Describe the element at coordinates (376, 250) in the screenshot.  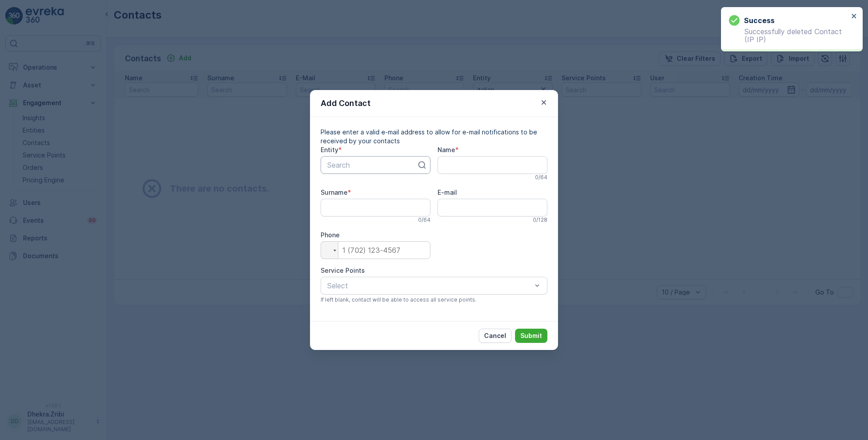
I see `input: 1 (702) 123-4567` at that location.